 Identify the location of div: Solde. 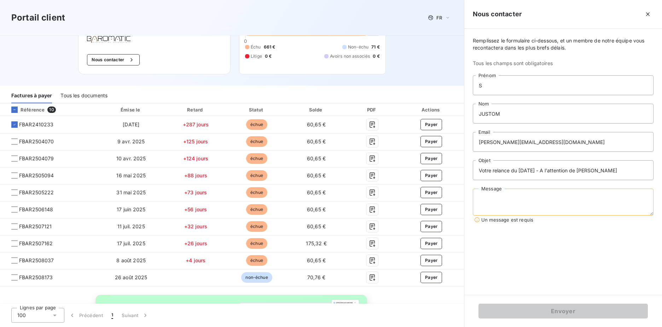
(316, 110).